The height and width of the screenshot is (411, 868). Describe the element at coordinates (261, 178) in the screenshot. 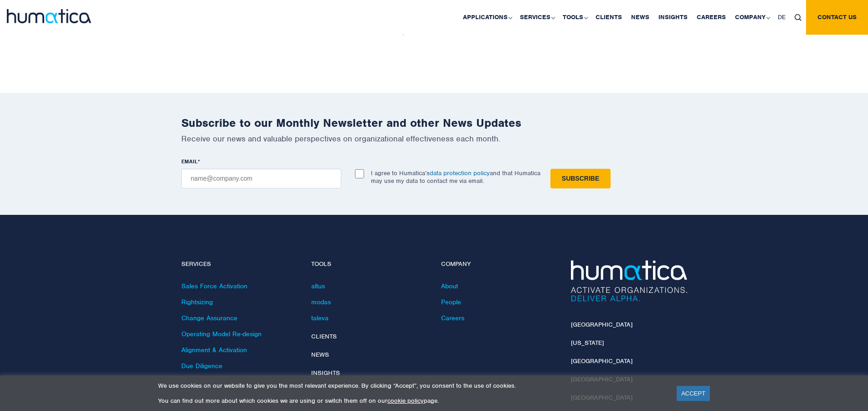

I see `input: name@company.com` at that location.